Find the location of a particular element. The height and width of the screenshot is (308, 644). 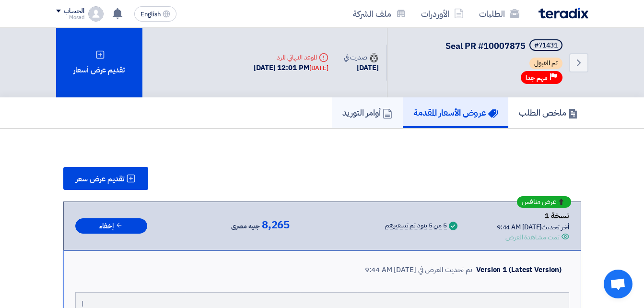

a: الطلبات is located at coordinates (499, 13).